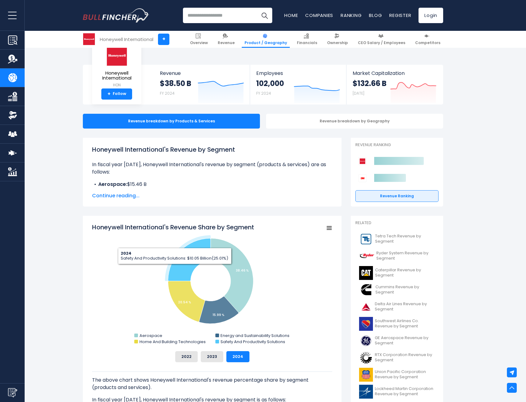 This screenshot has width=526, height=402. I want to click on span: Ownership, so click(338, 43).